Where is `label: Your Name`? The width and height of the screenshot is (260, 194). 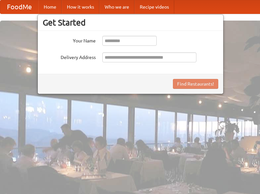
label: Your Name is located at coordinates (69, 40).